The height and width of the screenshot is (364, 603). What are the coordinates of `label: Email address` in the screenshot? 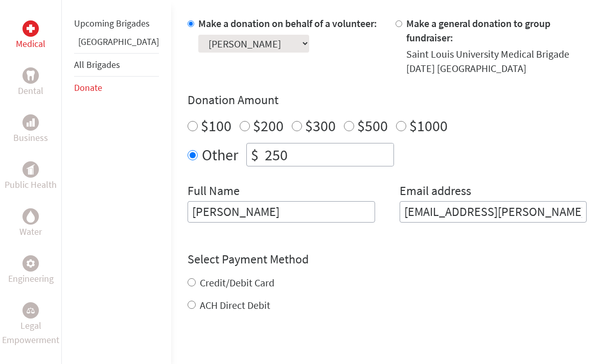 It's located at (436, 192).